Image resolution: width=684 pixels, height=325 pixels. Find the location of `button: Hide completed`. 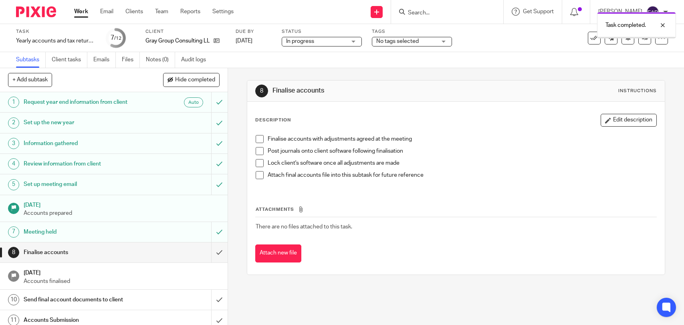

button: Hide completed is located at coordinates (191, 80).